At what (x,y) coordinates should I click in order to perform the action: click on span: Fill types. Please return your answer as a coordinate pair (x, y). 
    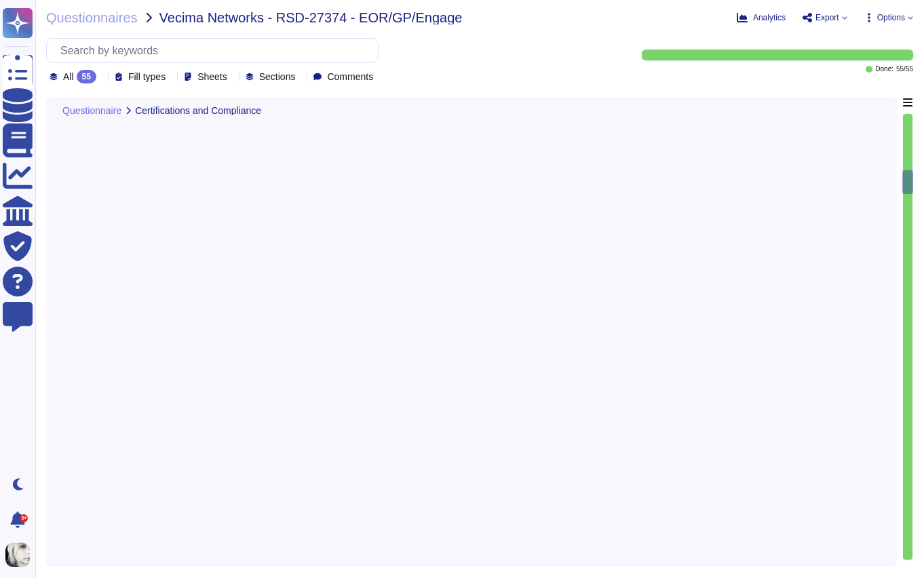
    Looking at the image, I should click on (147, 77).